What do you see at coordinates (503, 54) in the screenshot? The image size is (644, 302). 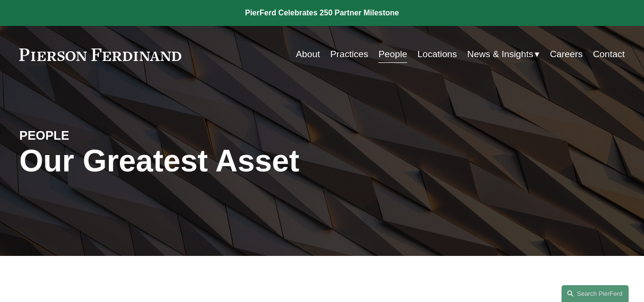 I see `a: folder dropdown` at bounding box center [503, 54].